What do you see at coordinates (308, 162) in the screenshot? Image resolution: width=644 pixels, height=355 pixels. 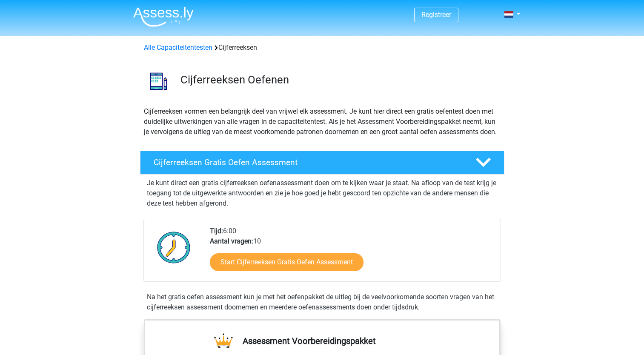 I see `h4: Cijferreeksen Gratis Oefen Assessment` at bounding box center [308, 162].